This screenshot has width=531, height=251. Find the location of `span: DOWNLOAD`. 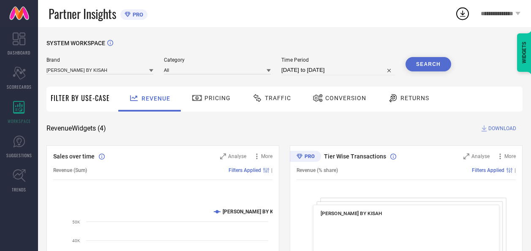

span: DOWNLOAD is located at coordinates (502, 128).